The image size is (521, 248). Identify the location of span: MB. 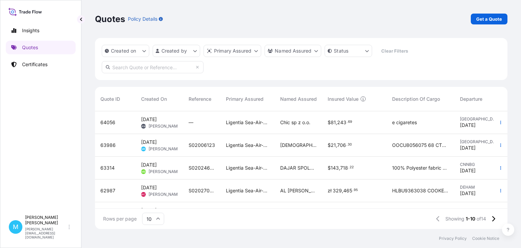
(143, 172).